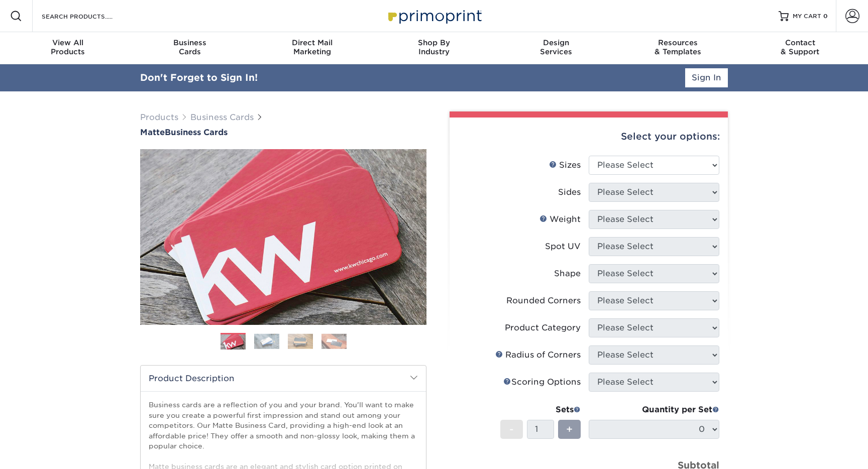 The height and width of the screenshot is (469, 868). What do you see at coordinates (67, 47) in the screenshot?
I see `div: Products` at bounding box center [67, 47].